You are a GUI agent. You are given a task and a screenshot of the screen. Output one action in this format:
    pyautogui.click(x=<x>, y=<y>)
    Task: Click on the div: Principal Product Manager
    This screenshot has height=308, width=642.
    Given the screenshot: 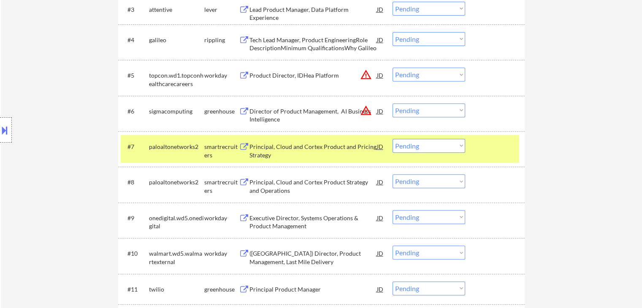 What is the action you would take?
    pyautogui.click(x=313, y=289)
    